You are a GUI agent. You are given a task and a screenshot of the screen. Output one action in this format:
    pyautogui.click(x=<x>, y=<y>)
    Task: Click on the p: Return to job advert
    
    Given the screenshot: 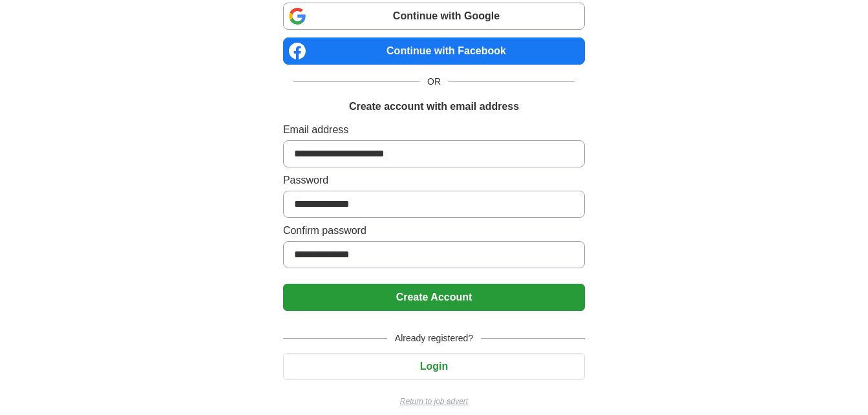 What is the action you would take?
    pyautogui.click(x=434, y=401)
    